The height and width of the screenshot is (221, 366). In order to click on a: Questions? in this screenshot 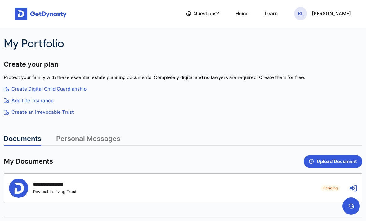, I will do `click(202, 14)`.